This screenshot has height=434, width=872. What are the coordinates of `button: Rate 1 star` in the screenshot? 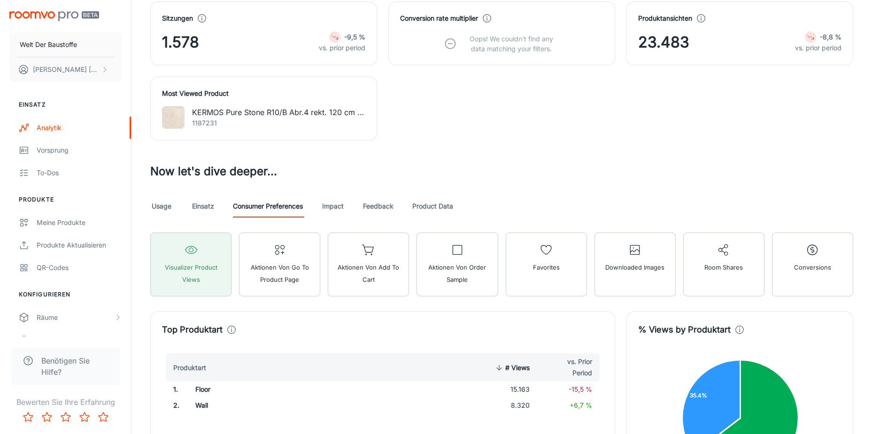 It's located at (28, 417).